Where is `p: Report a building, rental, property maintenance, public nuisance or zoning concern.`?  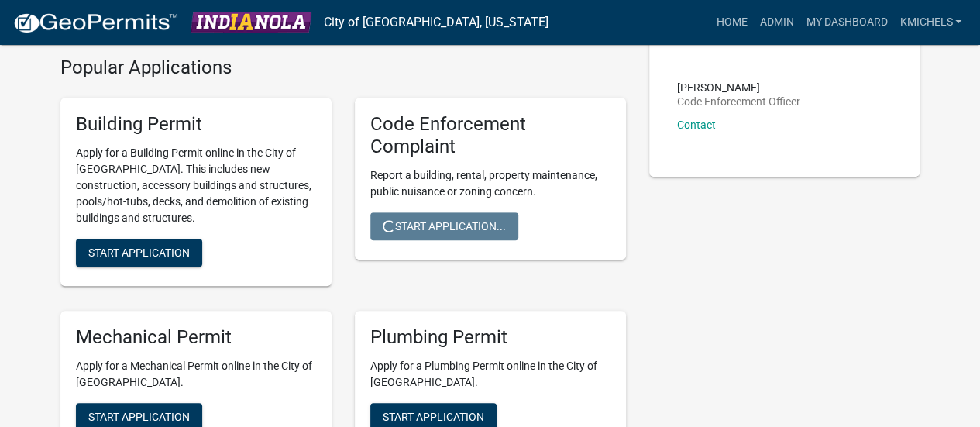 p: Report a building, rental, property maintenance, public nuisance or zoning concern. is located at coordinates (490, 184).